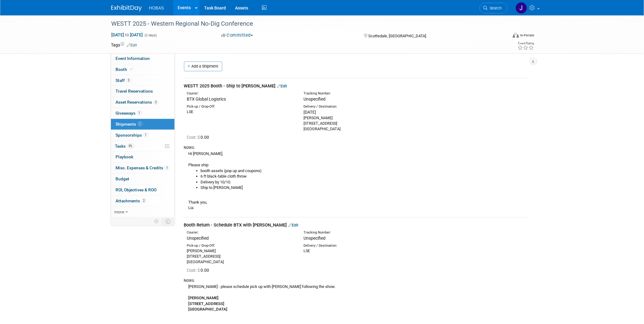  Describe the element at coordinates (503, 36) in the screenshot. I see `div: Event Format` at that location.